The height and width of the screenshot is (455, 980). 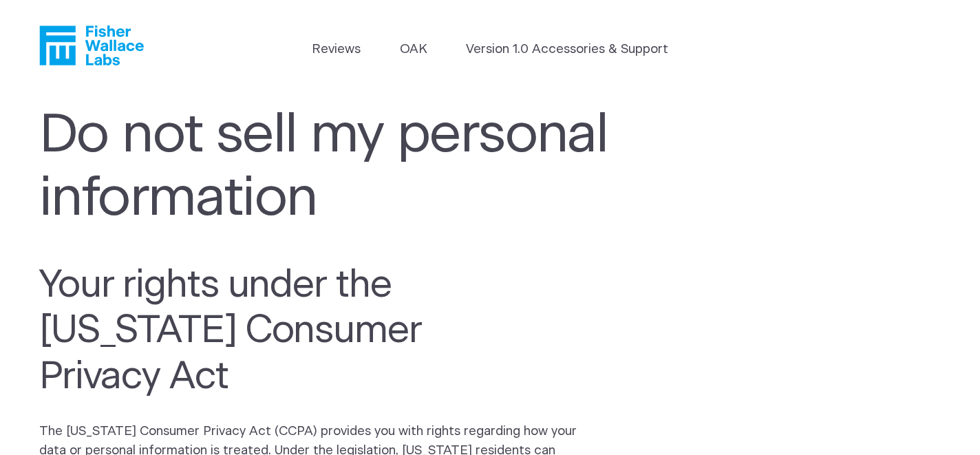 I want to click on a: Fisher Wallace, so click(x=91, y=46).